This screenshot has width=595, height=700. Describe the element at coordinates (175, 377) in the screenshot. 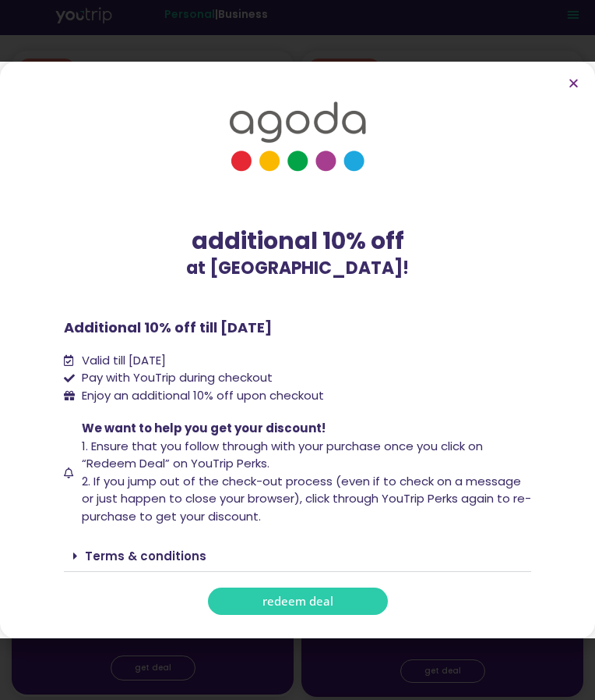

I see `span: Pay with YouTrip during checkout` at that location.